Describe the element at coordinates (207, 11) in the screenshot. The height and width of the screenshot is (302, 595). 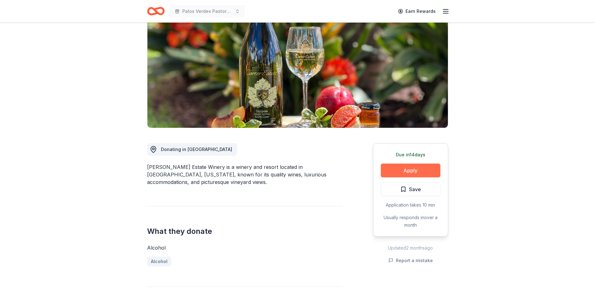
I see `button: Palos Verdes Pastoral 2025` at that location.